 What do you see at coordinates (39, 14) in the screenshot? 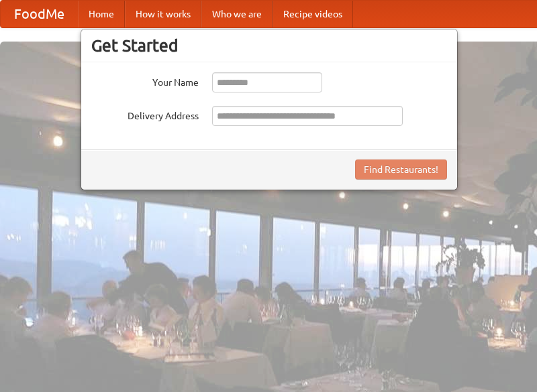
I see `a: FoodMe` at bounding box center [39, 14].